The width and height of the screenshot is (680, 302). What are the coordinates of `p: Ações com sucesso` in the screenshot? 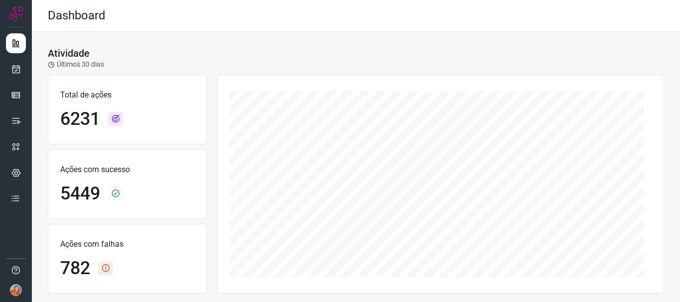 It's located at (128, 170).